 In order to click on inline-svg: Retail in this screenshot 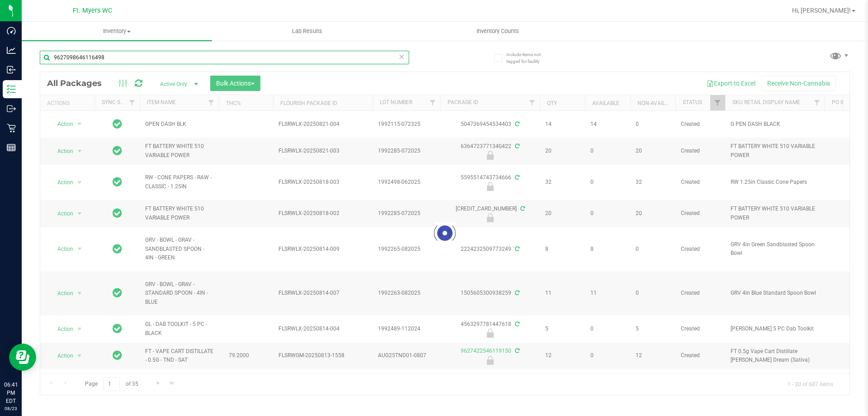, I will do `click(11, 128)`.